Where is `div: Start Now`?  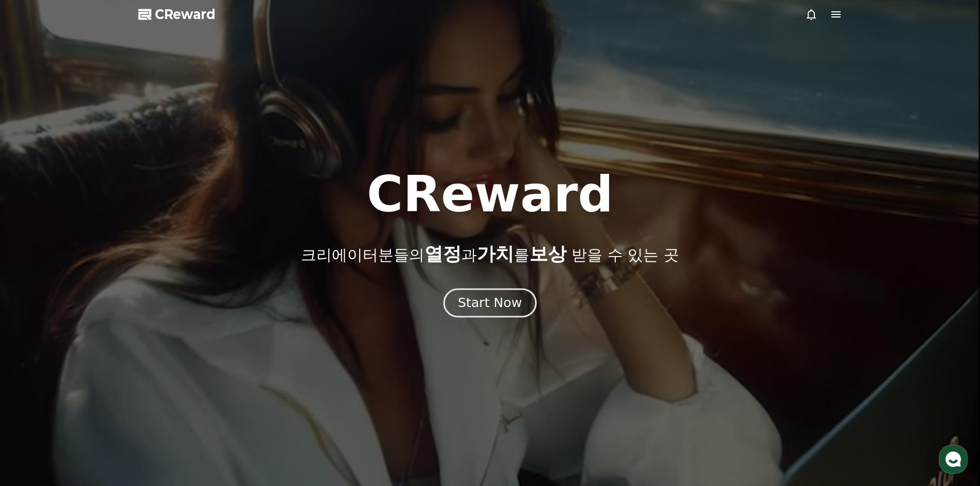
div: Start Now is located at coordinates (490, 303).